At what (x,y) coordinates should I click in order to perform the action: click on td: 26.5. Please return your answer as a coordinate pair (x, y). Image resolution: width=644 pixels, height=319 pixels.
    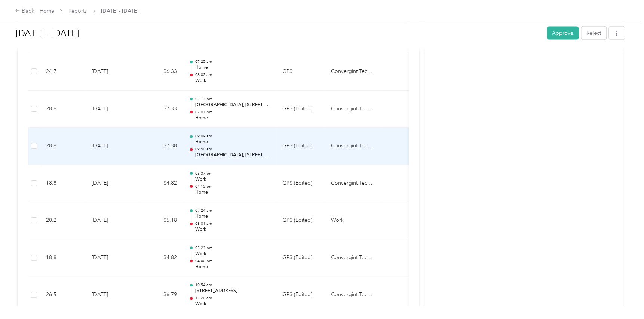
    Looking at the image, I should click on (63, 295).